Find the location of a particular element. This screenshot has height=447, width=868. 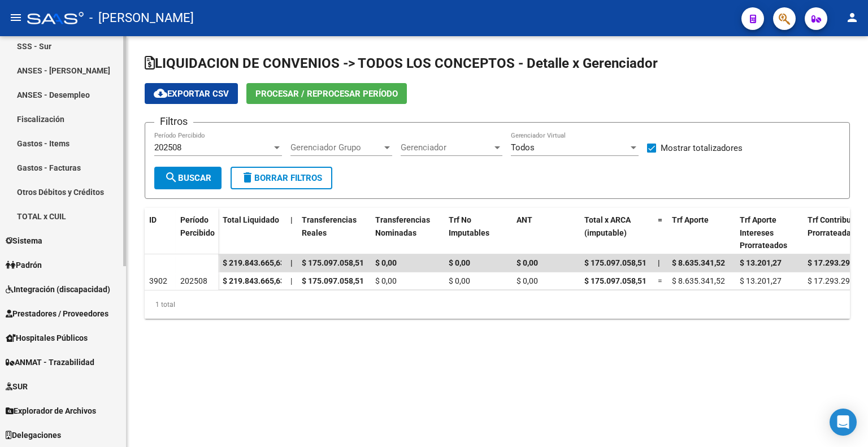

span: ANMAT - Trazabilidad is located at coordinates (50, 362).